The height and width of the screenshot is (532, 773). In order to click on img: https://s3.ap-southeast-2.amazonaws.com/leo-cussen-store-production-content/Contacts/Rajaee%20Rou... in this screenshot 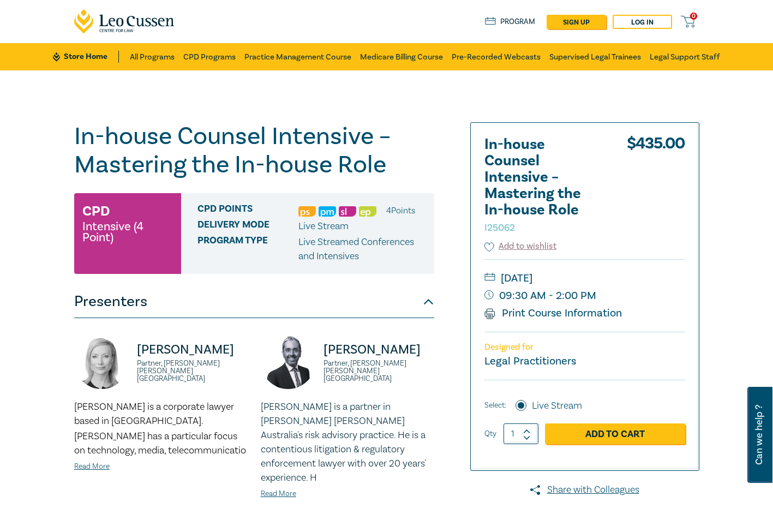, I will do `click(288, 362)`.